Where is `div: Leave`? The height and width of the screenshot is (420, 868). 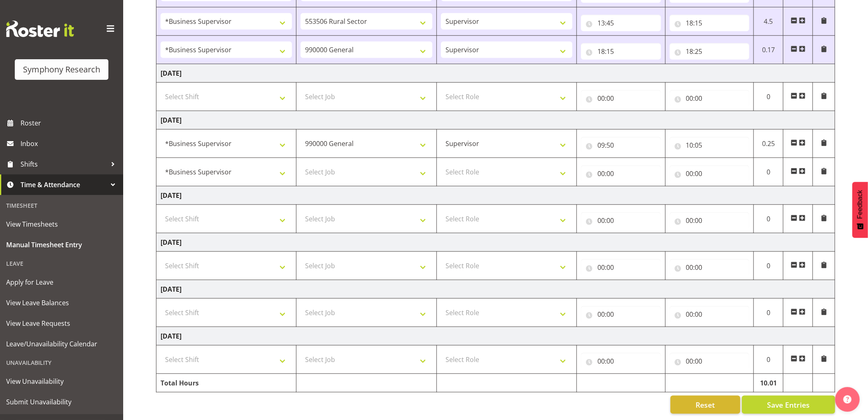 div: Leave is located at coordinates (62, 263).